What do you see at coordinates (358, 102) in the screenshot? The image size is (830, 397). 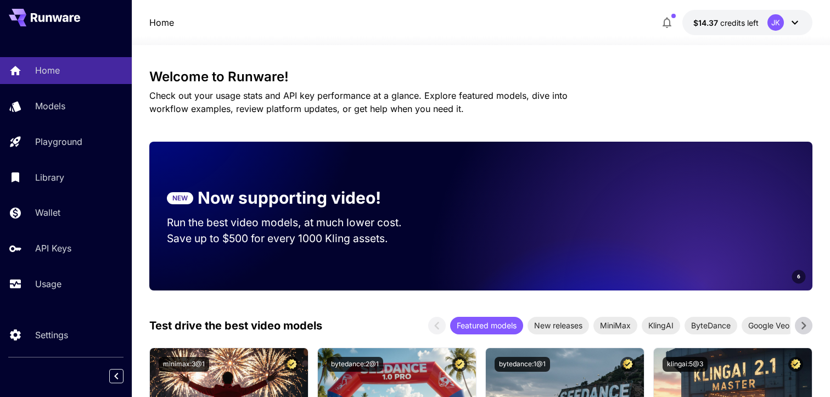 I see `span: Check out your usage stats and API key performance at a glance. Explore featured models, dive int...` at bounding box center [358, 102].